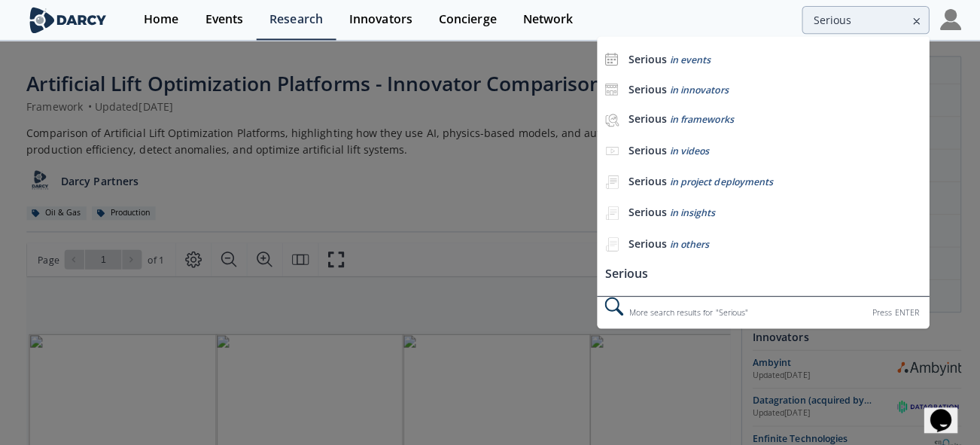 This screenshot has width=980, height=445. What do you see at coordinates (859, 19) in the screenshot?
I see `input: Advanced Search` at bounding box center [859, 19].